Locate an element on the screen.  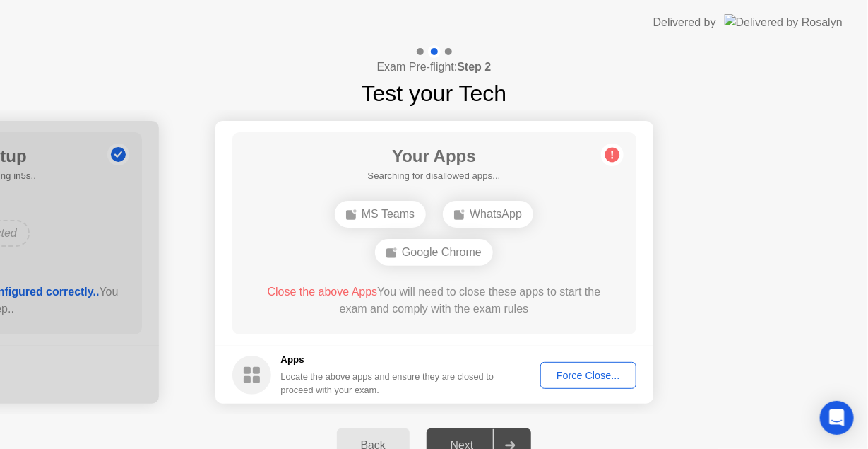
div: You will need to close these apps to start the exam and comply with the exam rules is located at coordinates (434, 300).